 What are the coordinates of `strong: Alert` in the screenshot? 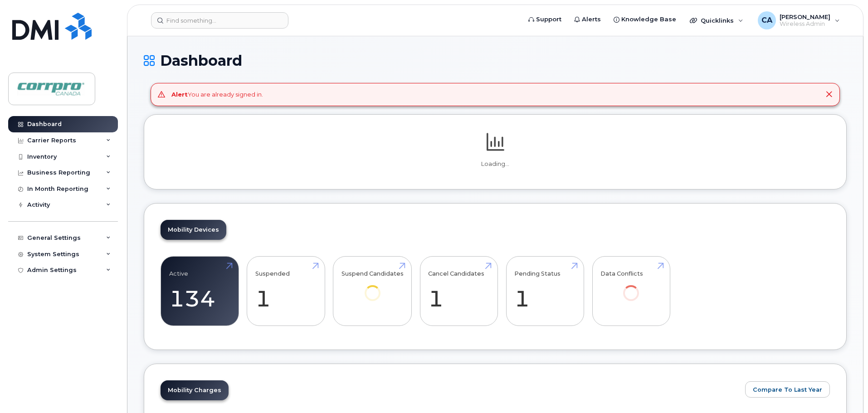 It's located at (180, 94).